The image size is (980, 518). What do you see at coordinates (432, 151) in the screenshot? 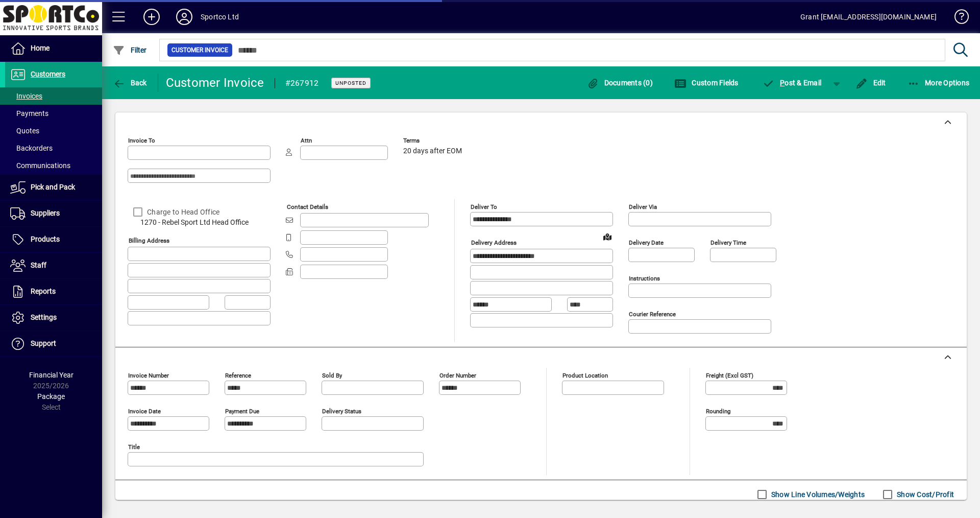
I see `span: 20 days after EOM` at bounding box center [432, 151].